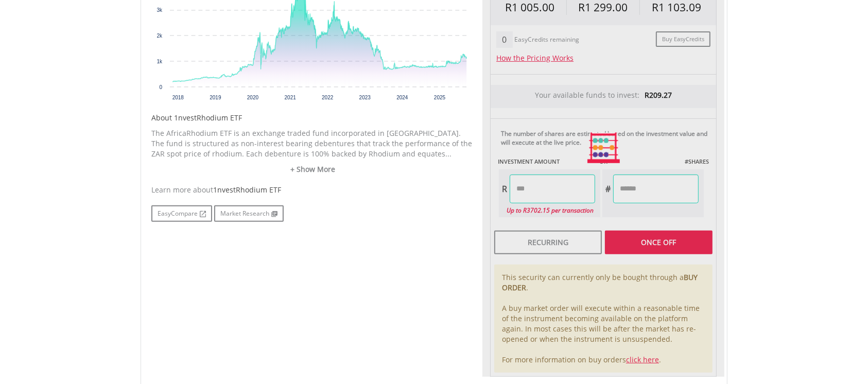 This screenshot has width=868, height=384. What do you see at coordinates (327, 98) in the screenshot?
I see `text: 2022` at bounding box center [327, 98].